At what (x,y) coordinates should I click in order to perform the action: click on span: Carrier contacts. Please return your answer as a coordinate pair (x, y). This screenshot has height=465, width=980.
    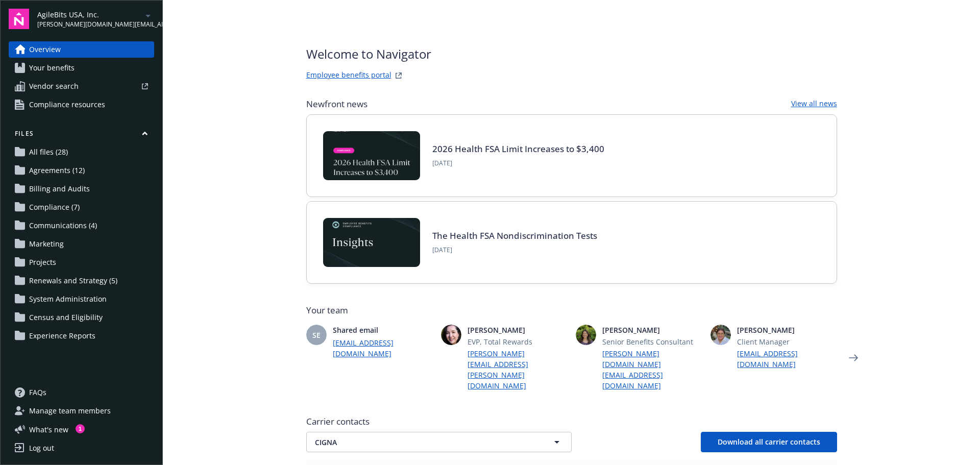
    Looking at the image, I should click on (572, 422).